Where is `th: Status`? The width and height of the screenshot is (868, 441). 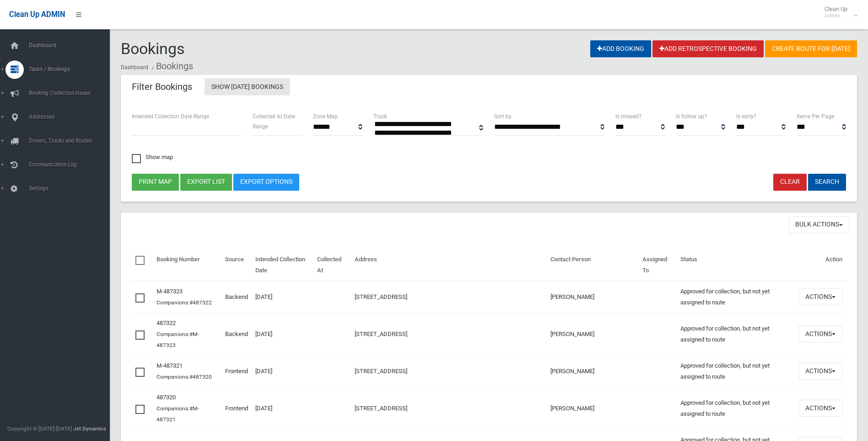
th: Status is located at coordinates (736, 265).